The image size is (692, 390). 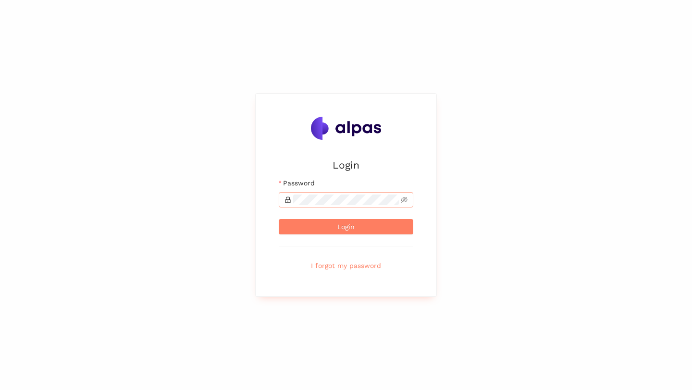 I want to click on span: I forgot my password, so click(x=346, y=266).